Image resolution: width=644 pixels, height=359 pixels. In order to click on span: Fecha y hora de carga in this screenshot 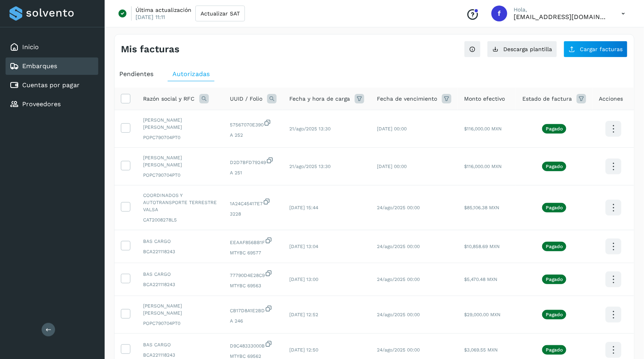, I will do `click(320, 99)`.